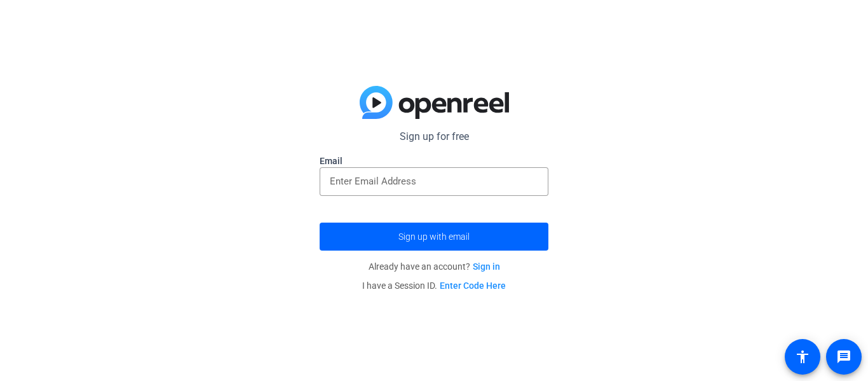 Image resolution: width=868 pixels, height=381 pixels. I want to click on a: Enter Code Here, so click(473, 285).